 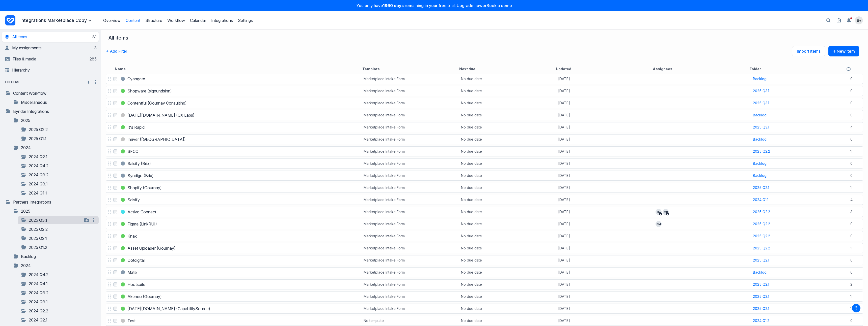 What do you see at coordinates (51, 70) in the screenshot?
I see `a: Hierarchy` at bounding box center [51, 70].